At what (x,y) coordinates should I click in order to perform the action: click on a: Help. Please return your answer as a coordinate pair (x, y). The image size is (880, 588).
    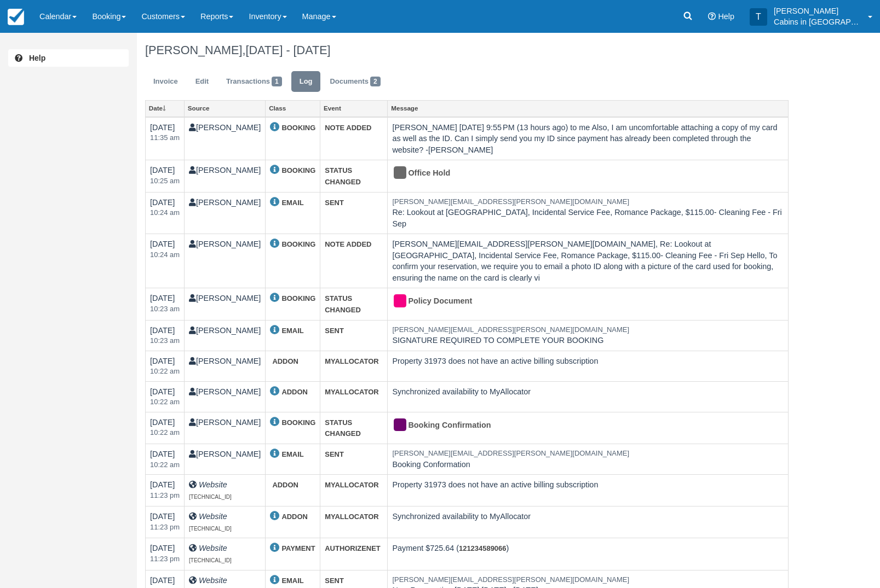
    Looking at the image, I should click on (69, 58).